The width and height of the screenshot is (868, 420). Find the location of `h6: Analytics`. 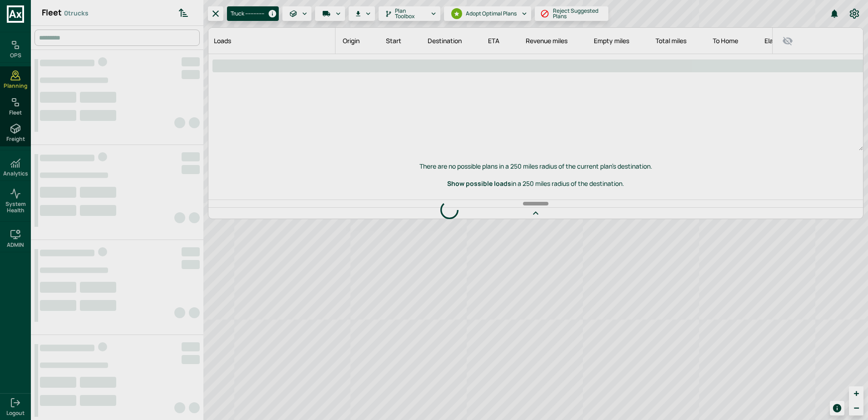

h6: Analytics is located at coordinates (15, 174).